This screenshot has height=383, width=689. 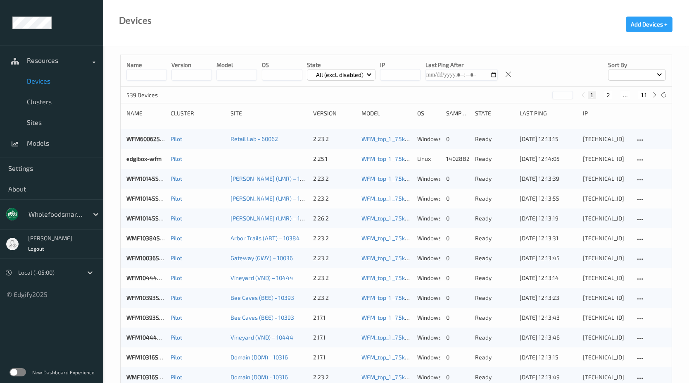 What do you see at coordinates (151, 337) in the screenshot?
I see `a: WFM10444SCL032` at bounding box center [151, 337].